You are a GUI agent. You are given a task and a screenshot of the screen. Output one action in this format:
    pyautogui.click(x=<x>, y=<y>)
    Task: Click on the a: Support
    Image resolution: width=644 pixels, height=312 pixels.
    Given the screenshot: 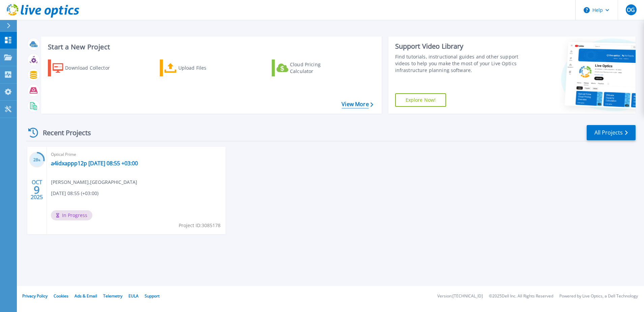 What is the action you would take?
    pyautogui.click(x=152, y=295)
    